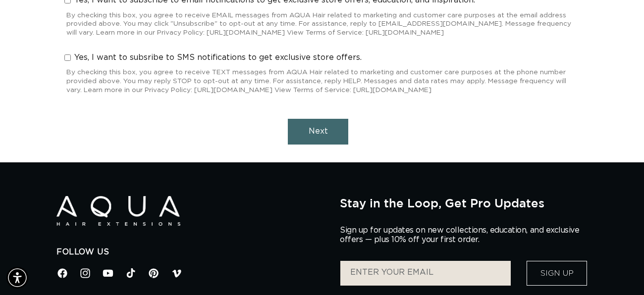 This screenshot has height=295, width=644. Describe the element at coordinates (463, 236) in the screenshot. I see `p: Sign up for updates on new collections, education, and exclusive offers — plus 10% off your first...` at that location.